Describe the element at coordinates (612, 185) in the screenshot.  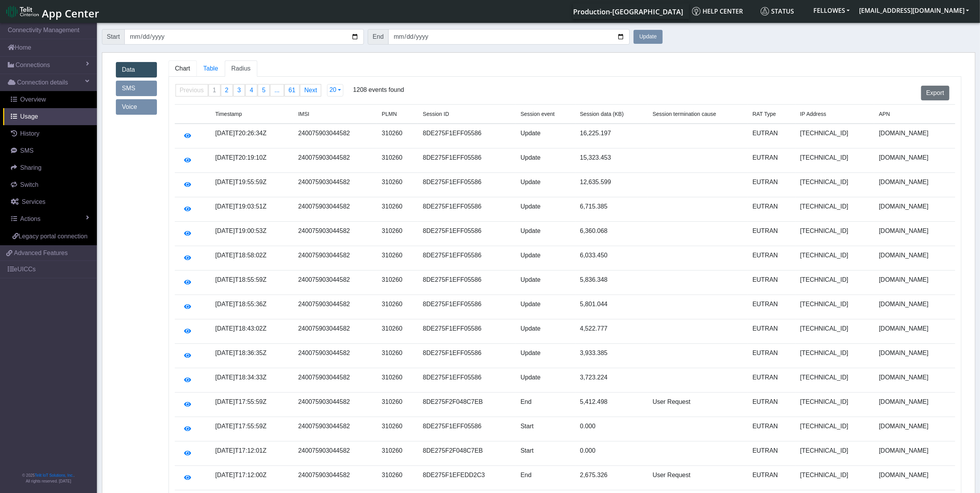
I see `td: 12,635.599` at that location.